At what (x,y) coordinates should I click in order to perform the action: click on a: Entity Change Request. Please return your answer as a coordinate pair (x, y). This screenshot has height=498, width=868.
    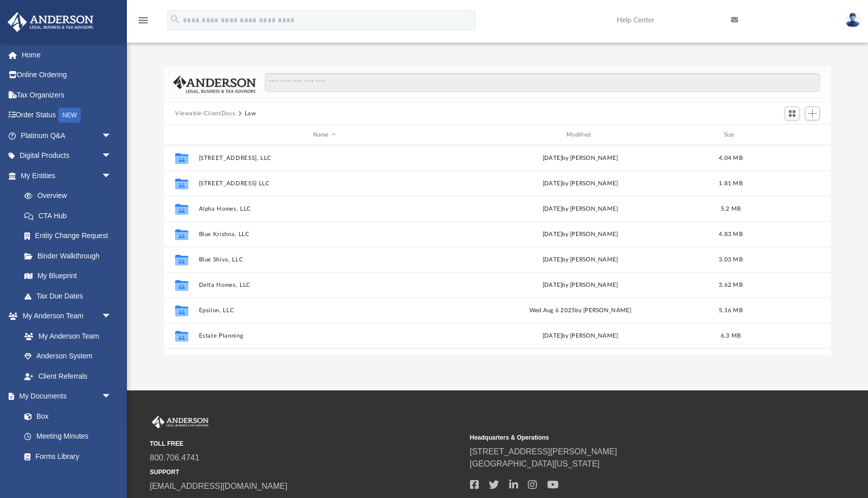
    Looking at the image, I should click on (71, 236).